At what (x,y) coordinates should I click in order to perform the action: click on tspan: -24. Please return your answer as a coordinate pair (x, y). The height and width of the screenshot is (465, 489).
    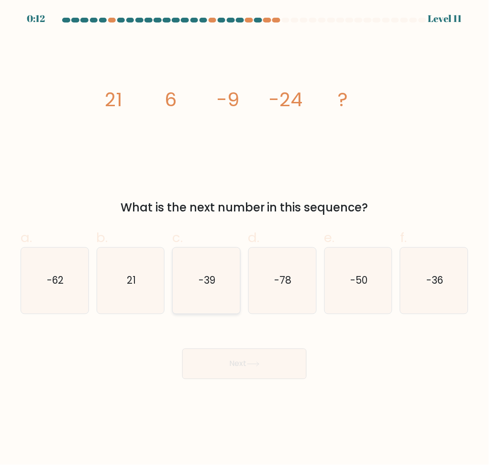
    Looking at the image, I should click on (286, 100).